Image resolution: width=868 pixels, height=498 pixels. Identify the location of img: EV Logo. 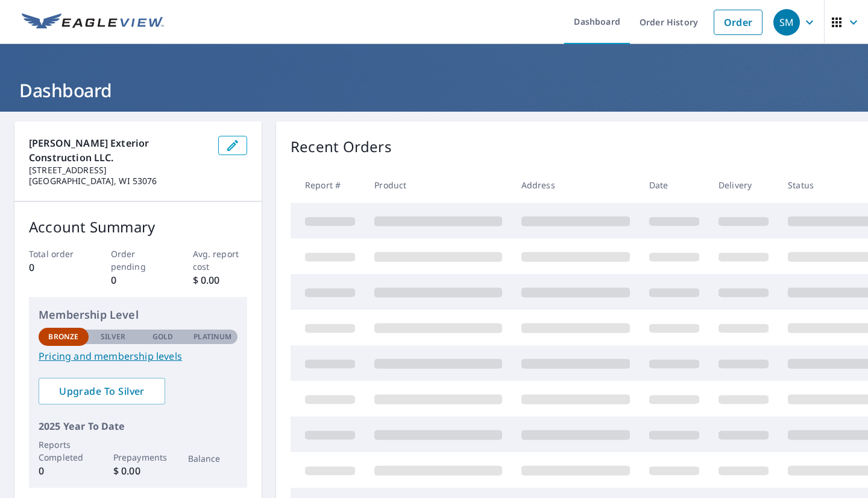
(93, 22).